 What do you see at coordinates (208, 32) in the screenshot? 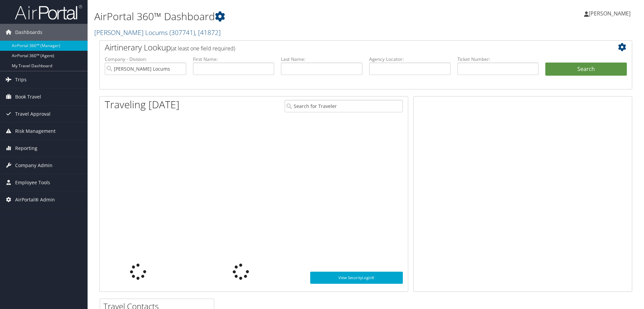
I see `span: , [ 41872 ]` at bounding box center [208, 32].